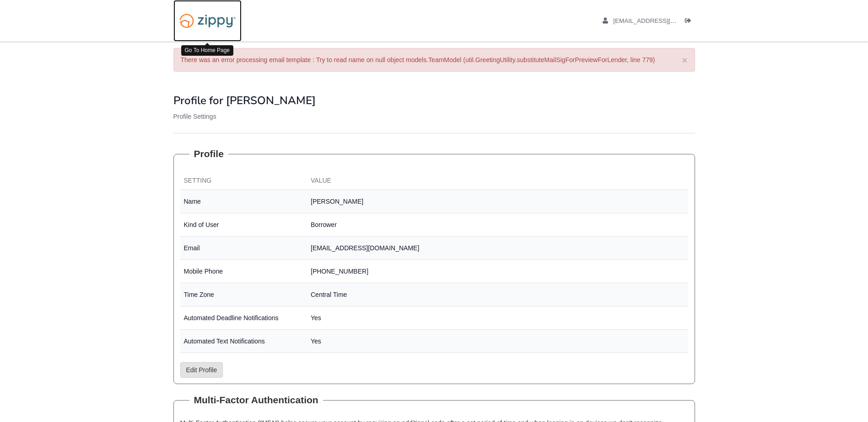 The width and height of the screenshot is (868, 422). What do you see at coordinates (244, 249) in the screenshot?
I see `td: Email` at bounding box center [244, 249].